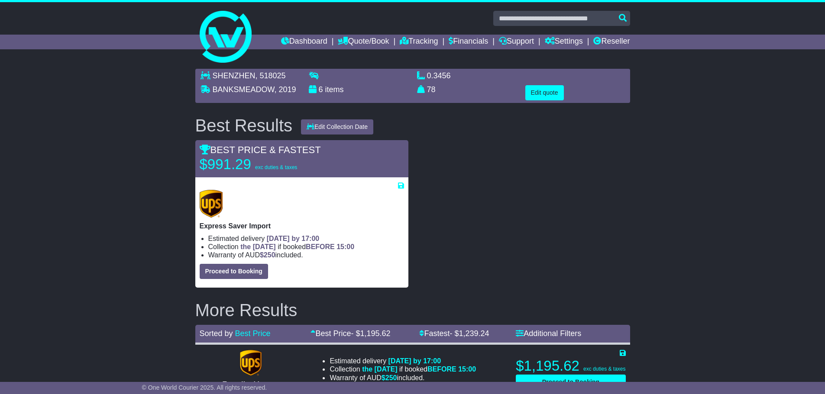  I want to click on p: $991.29, so click(254, 165).